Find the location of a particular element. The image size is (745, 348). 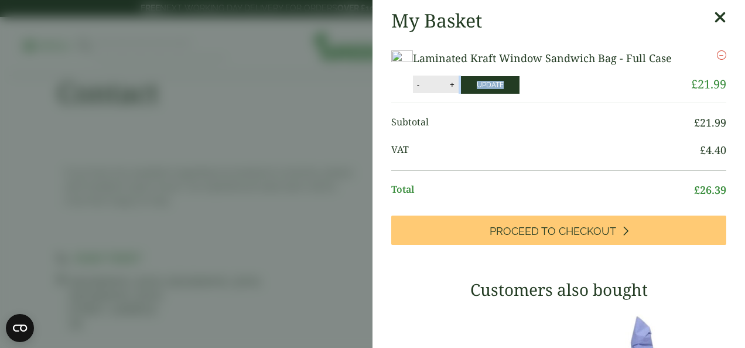

span: VAT is located at coordinates (546, 150).